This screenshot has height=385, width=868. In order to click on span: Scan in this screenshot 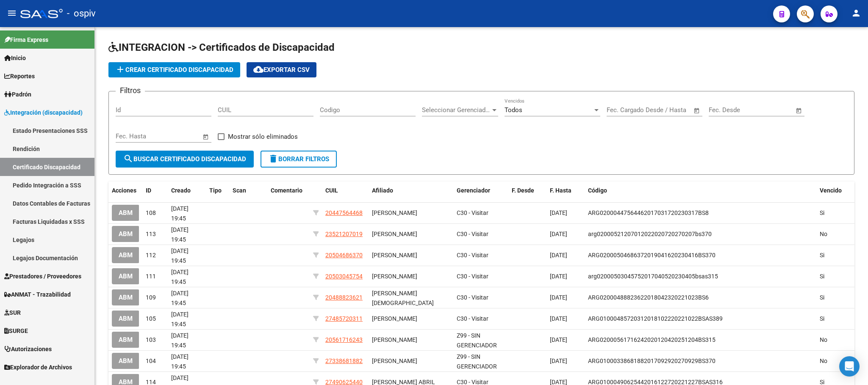, I will do `click(240, 190)`.